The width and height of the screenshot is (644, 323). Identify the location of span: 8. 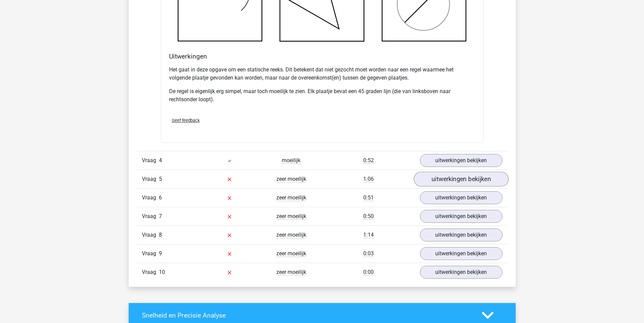
(160, 235).